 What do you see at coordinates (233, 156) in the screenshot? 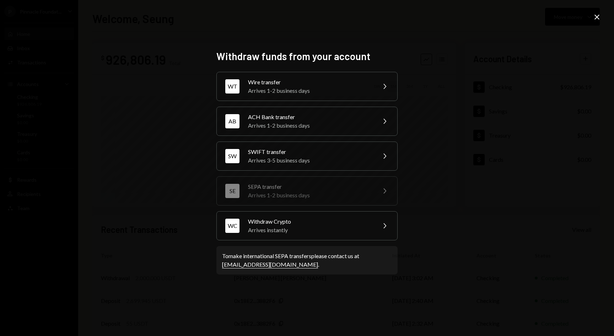
I see `div: SW` at bounding box center [233, 156].